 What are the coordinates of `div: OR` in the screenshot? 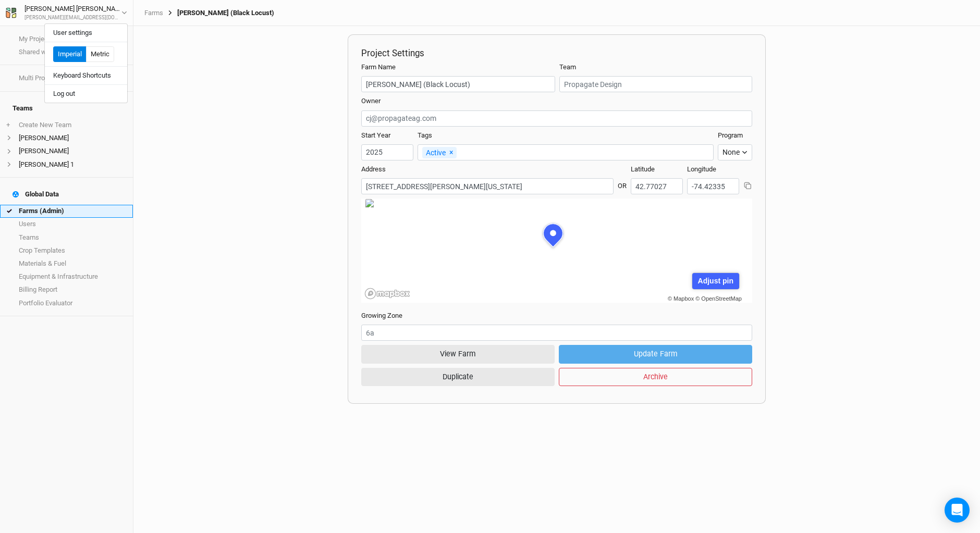 It's located at (622, 182).